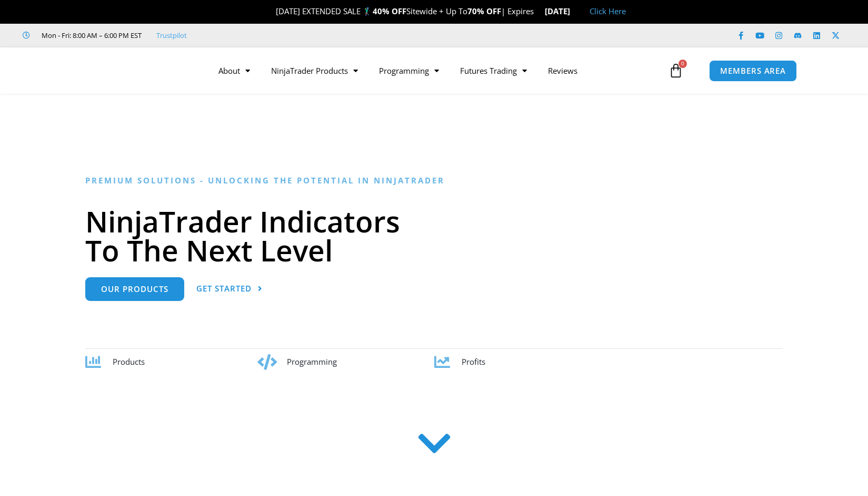 The image size is (868, 496). I want to click on a: Futures Trading, so click(493, 71).